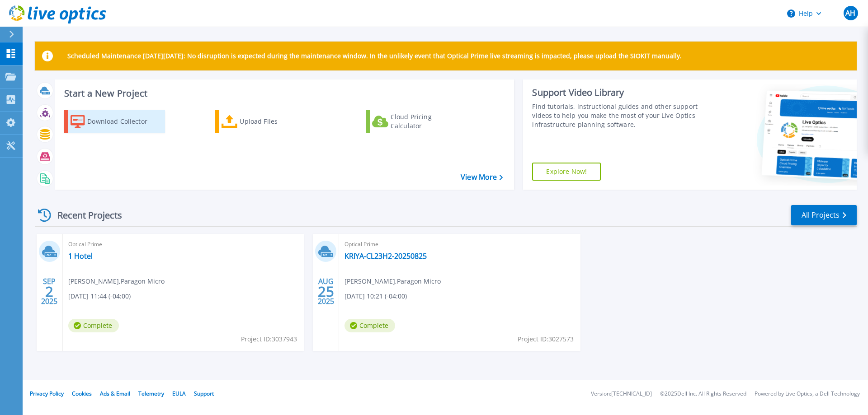 This screenshot has width=868, height=415. What do you see at coordinates (823, 215) in the screenshot?
I see `a: All Projects` at bounding box center [823, 215].